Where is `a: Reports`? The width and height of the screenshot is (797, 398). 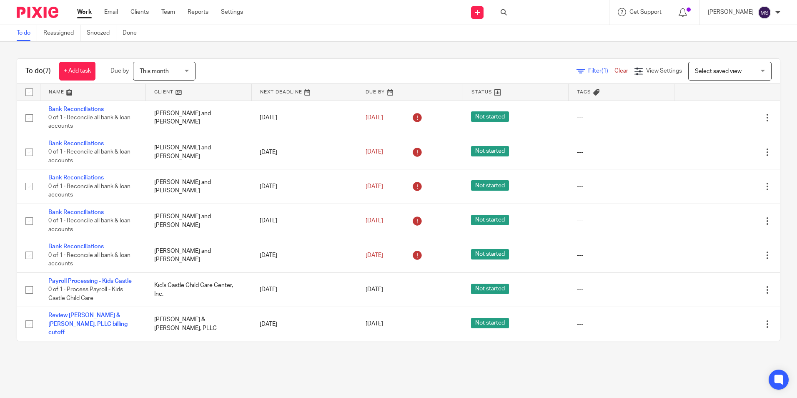 a: Reports is located at coordinates (198, 12).